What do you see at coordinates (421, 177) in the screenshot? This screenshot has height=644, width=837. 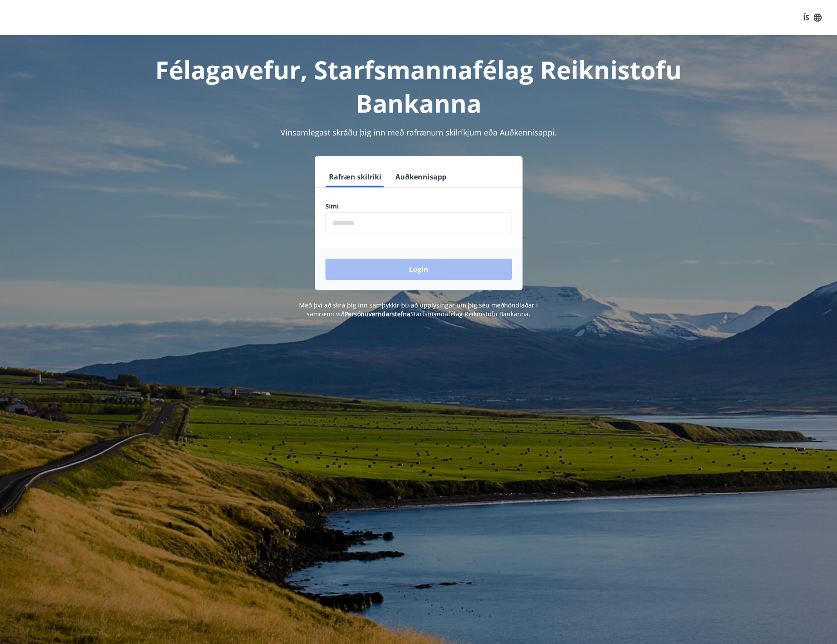 I see `button: Auðkennisapp` at bounding box center [421, 177].